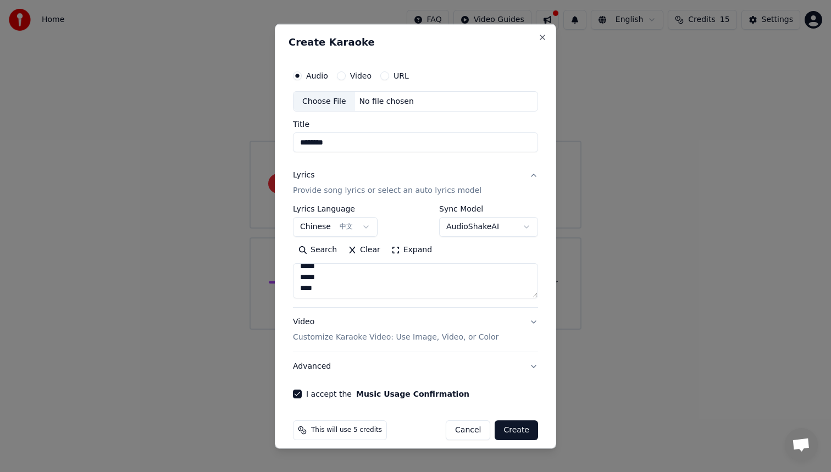 The height and width of the screenshot is (472, 831). What do you see at coordinates (346, 431) in the screenshot?
I see `span: This will use 5 credits` at bounding box center [346, 431].